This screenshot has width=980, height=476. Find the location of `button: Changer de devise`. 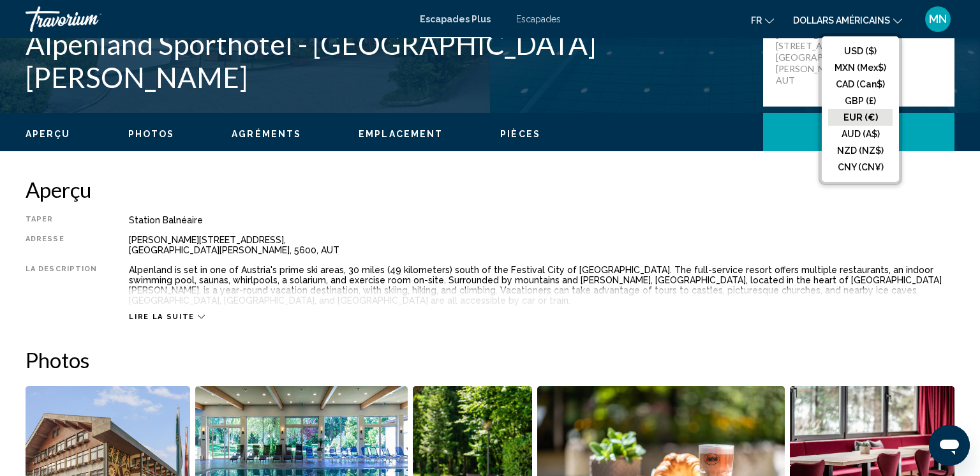

button: Changer de devise is located at coordinates (848, 20).